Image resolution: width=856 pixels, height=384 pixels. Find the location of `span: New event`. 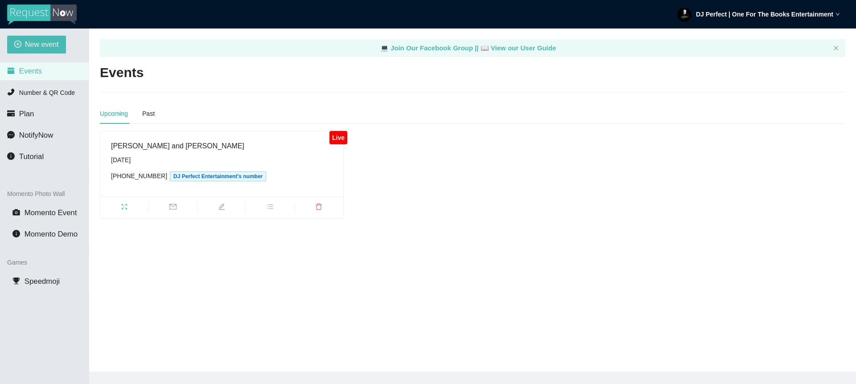

span: New event is located at coordinates (42, 44).